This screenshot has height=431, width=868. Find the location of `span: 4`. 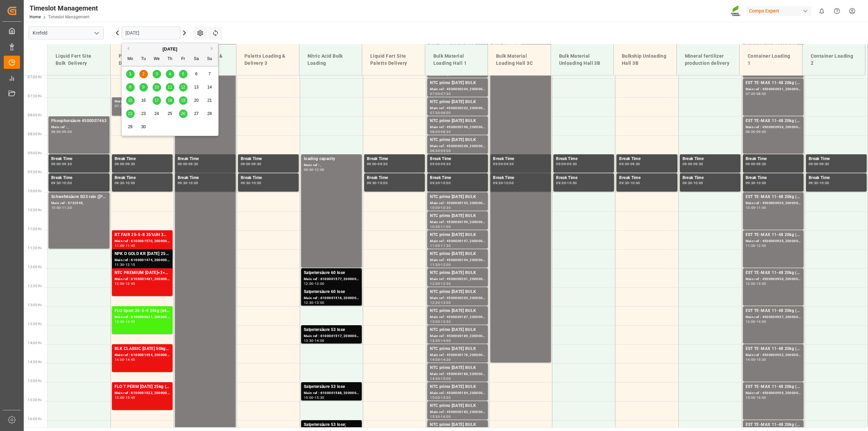

span: 4 is located at coordinates (170, 74).